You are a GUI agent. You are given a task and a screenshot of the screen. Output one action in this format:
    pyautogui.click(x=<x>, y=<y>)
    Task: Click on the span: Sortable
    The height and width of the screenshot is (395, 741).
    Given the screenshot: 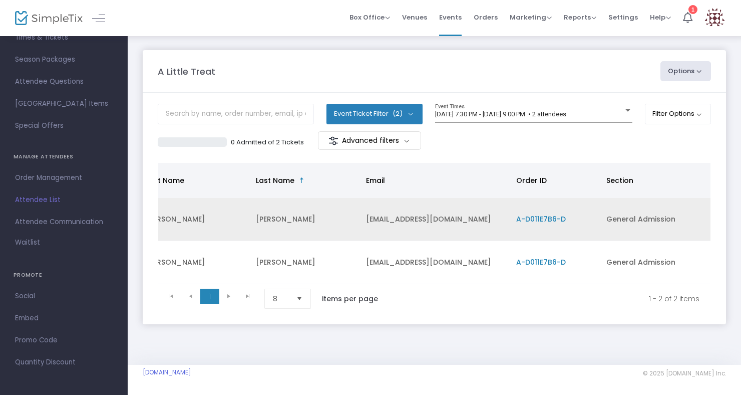 What is the action you would take?
    pyautogui.click(x=302, y=180)
    